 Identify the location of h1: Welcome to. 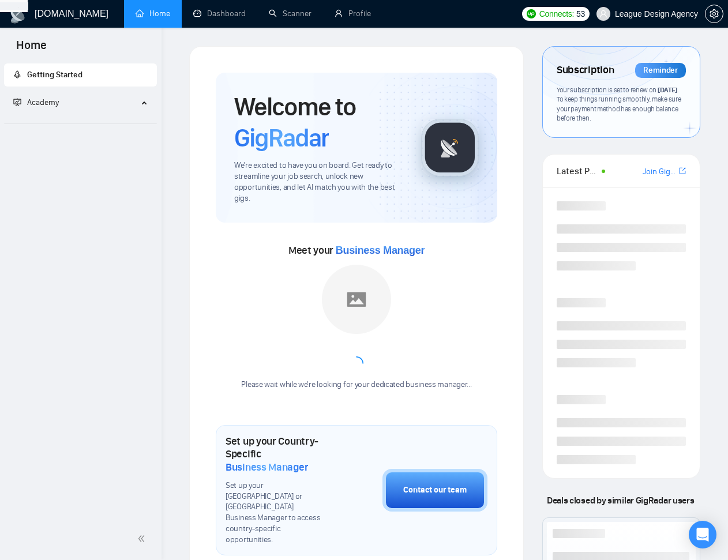
(318, 122).